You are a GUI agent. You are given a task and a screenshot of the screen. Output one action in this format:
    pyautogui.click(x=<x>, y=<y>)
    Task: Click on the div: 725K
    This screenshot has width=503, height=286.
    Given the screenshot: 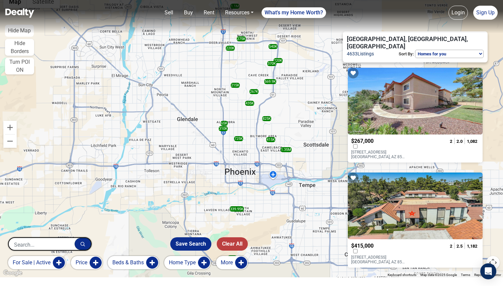 What is the action you would take?
    pyautogui.click(x=238, y=139)
    